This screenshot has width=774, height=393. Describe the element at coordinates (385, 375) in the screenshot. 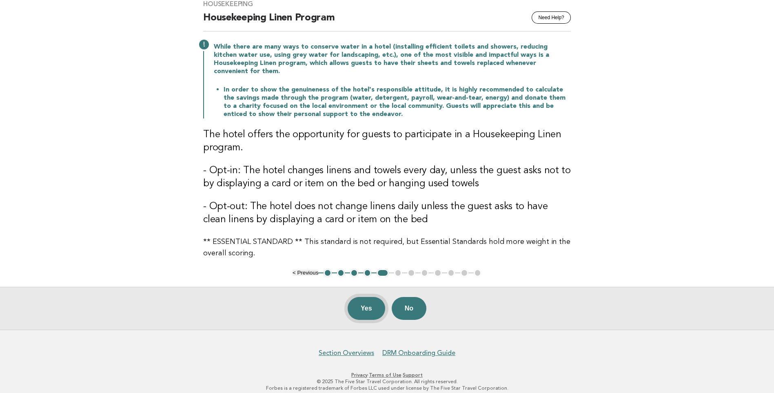

I see `a: Terms of Use` at that location.